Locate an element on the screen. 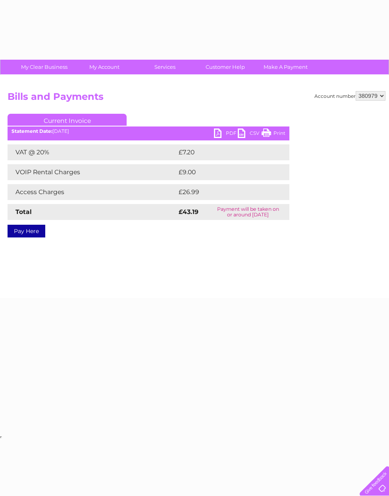  a: My Clear Business is located at coordinates (44, 67).